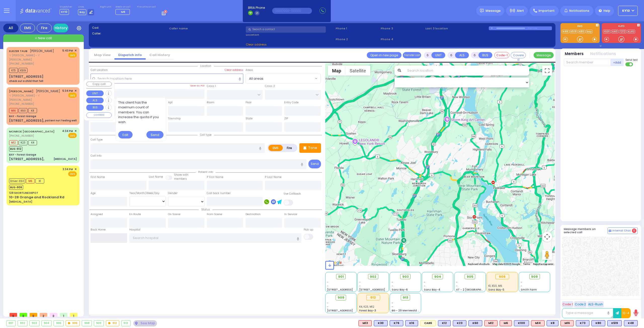  I want to click on div: K60, so click(475, 323).